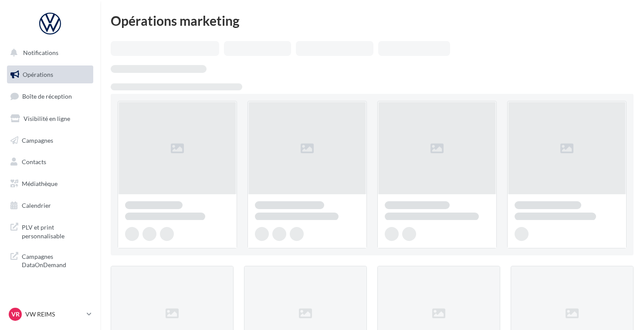 Image resolution: width=644 pixels, height=330 pixels. Describe the element at coordinates (50, 314) in the screenshot. I see `a: VR VW REIMS` at that location.